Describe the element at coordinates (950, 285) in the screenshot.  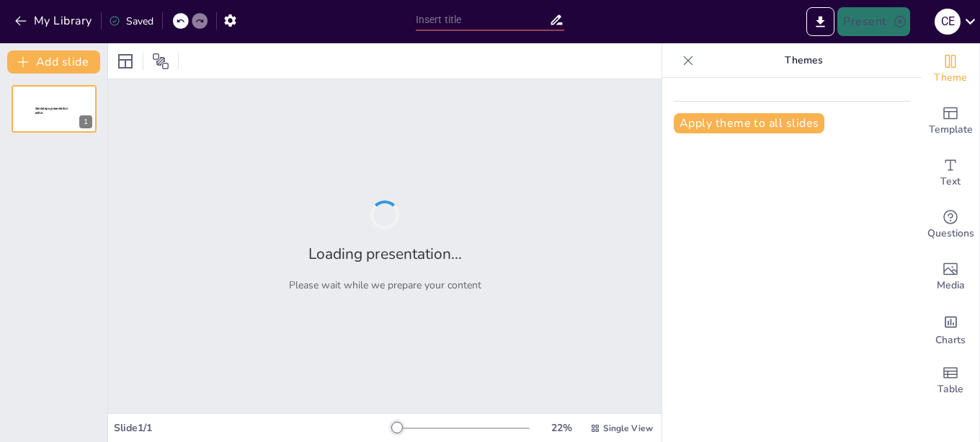
I see `span: Media` at that location.